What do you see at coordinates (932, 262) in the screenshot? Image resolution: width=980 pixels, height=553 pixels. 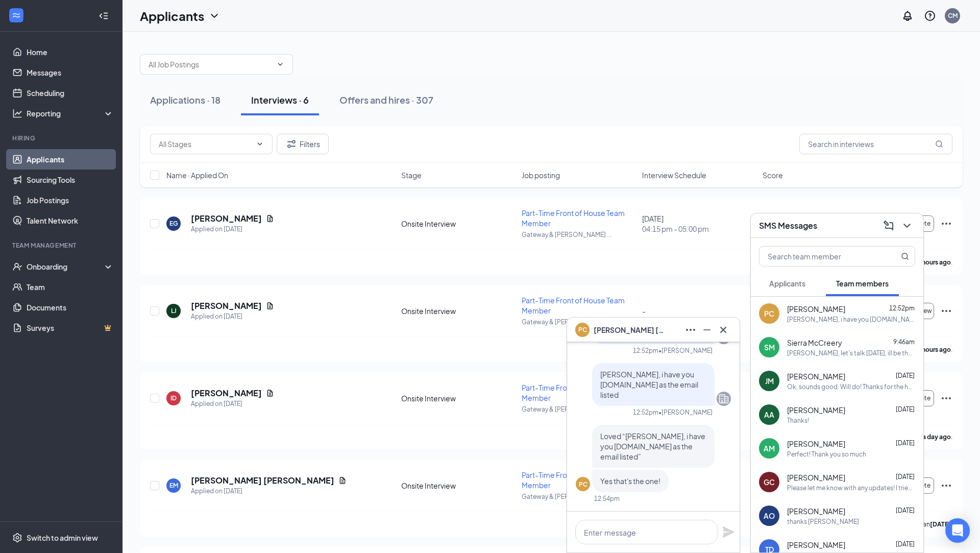 I see `b: 16 hours ago` at bounding box center [932, 262].